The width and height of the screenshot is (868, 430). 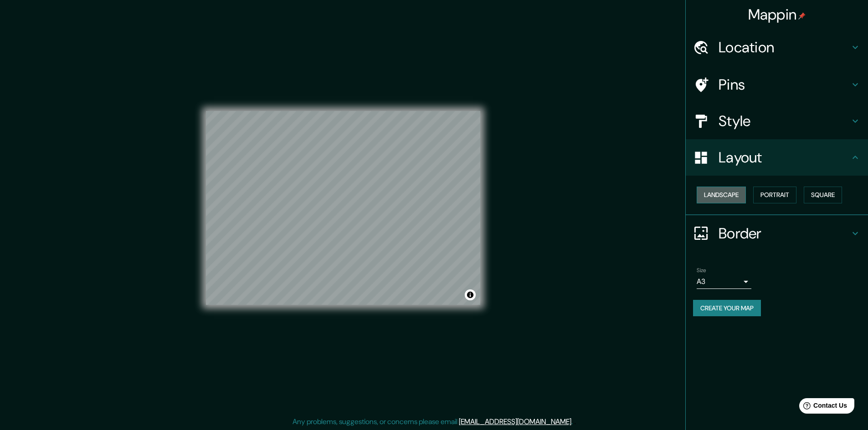 What do you see at coordinates (784, 121) in the screenshot?
I see `h4: Style` at bounding box center [784, 121].